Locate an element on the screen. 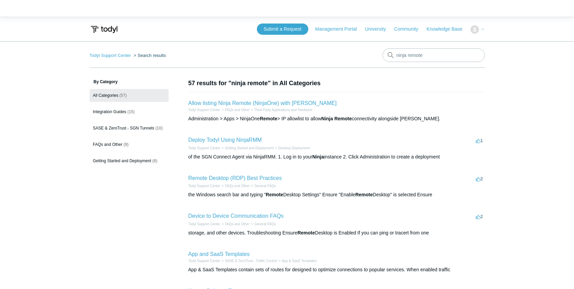 This screenshot has width=574, height=289. a: App and SaaS Templates is located at coordinates (219, 254).